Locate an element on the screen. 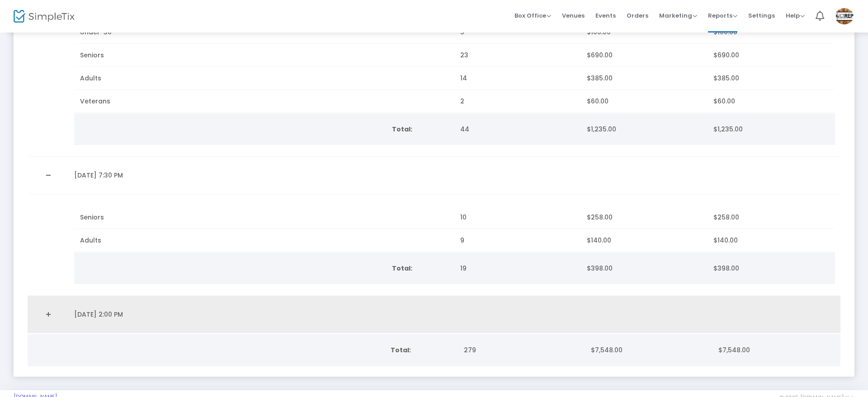 The height and width of the screenshot is (397, 868). span: 14 is located at coordinates (463, 79).